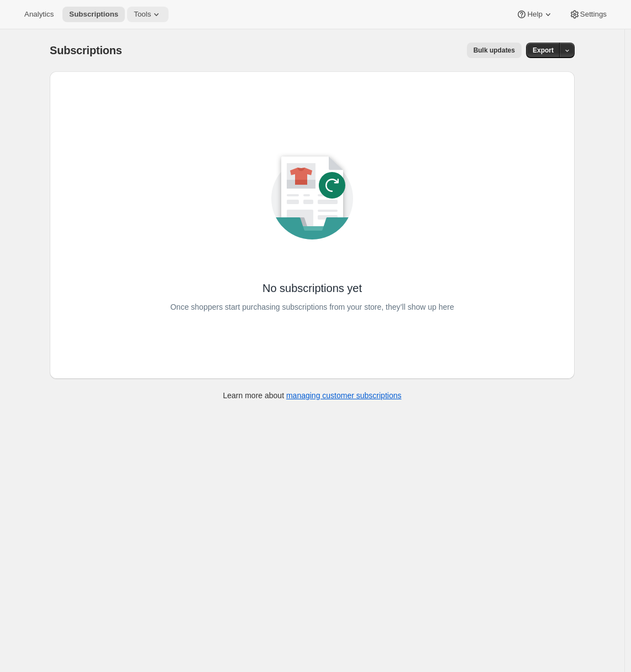 This screenshot has height=672, width=631. Describe the element at coordinates (494, 51) in the screenshot. I see `button: Bulk updates` at that location.